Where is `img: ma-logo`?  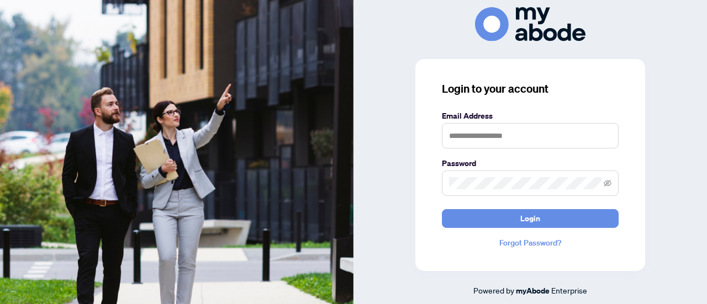 img: ma-logo is located at coordinates (530, 24).